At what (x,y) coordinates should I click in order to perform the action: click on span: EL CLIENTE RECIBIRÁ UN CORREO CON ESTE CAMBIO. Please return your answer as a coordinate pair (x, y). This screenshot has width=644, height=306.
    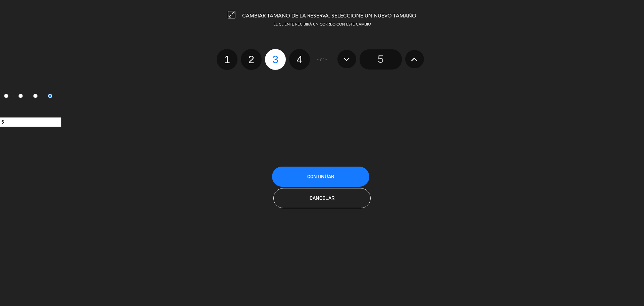
    Looking at the image, I should click on (322, 25).